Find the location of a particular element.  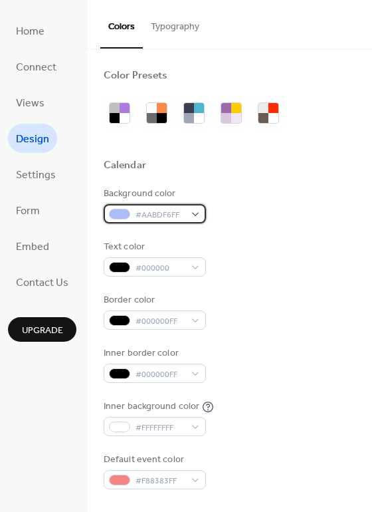

span: #AABDF6FF is located at coordinates (160, 215).